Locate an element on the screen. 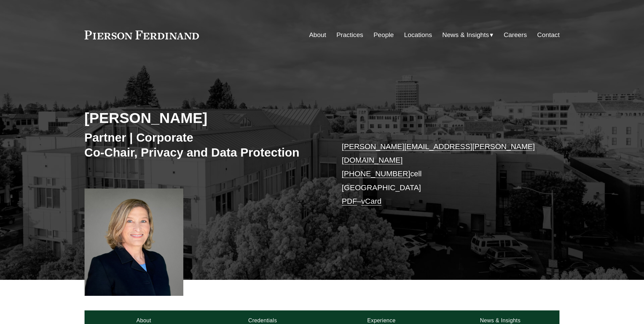  a: vCard is located at coordinates (371, 201).